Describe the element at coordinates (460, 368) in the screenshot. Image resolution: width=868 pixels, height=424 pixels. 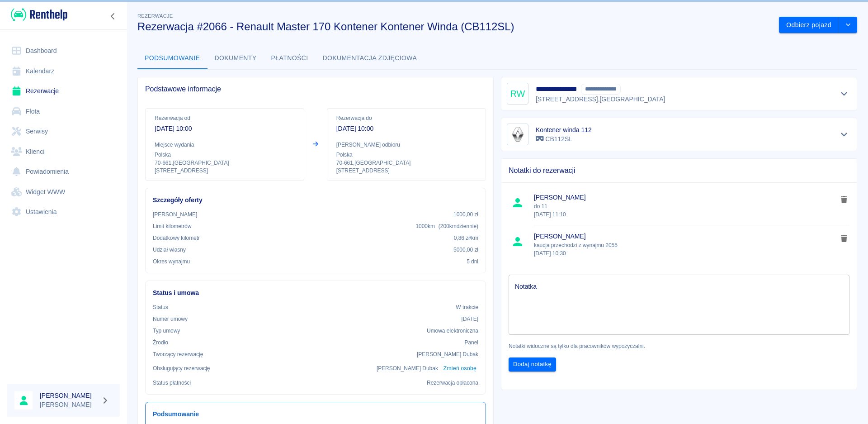
I see `button: Zmień osobę` at that location.